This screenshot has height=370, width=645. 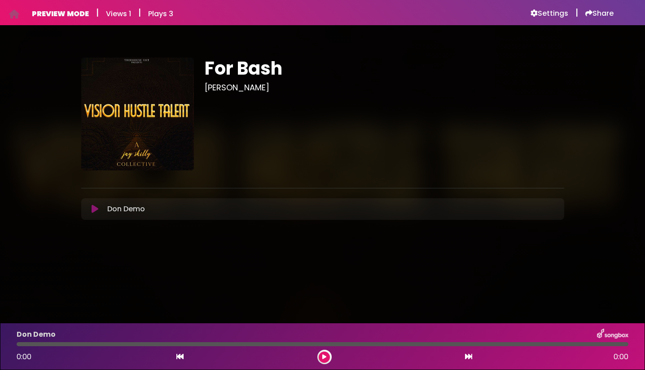 I want to click on h6: Views 1, so click(x=119, y=13).